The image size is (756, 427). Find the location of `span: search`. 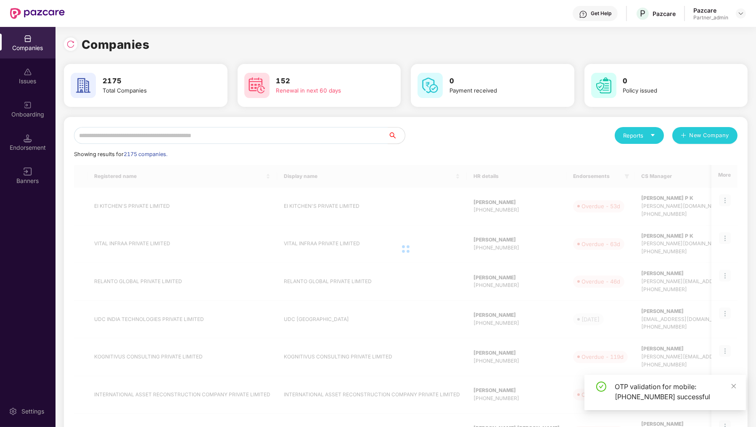

span: search is located at coordinates (396, 135).